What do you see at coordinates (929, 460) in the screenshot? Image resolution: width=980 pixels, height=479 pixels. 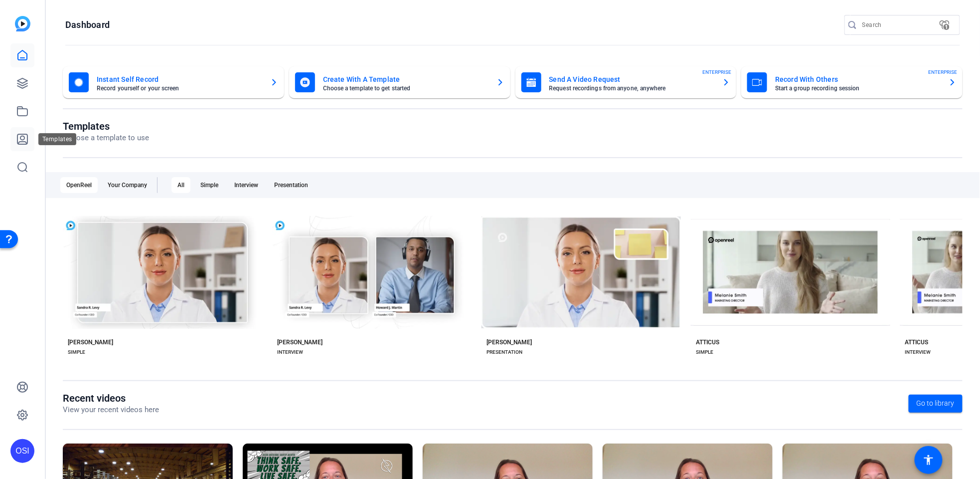 I see `mat-icon: accessibility` at bounding box center [929, 460].